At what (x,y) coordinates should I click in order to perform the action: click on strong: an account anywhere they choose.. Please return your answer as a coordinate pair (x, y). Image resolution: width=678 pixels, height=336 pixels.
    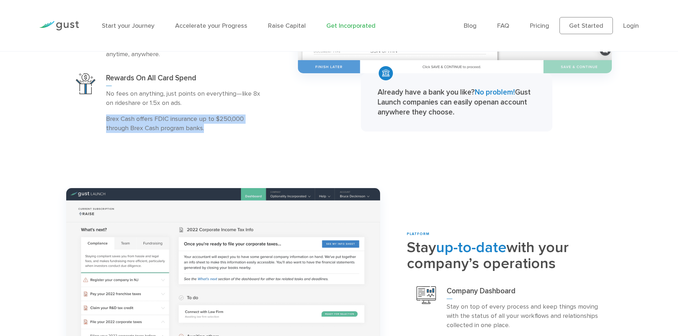
    Looking at the image, I should click on (452, 107).